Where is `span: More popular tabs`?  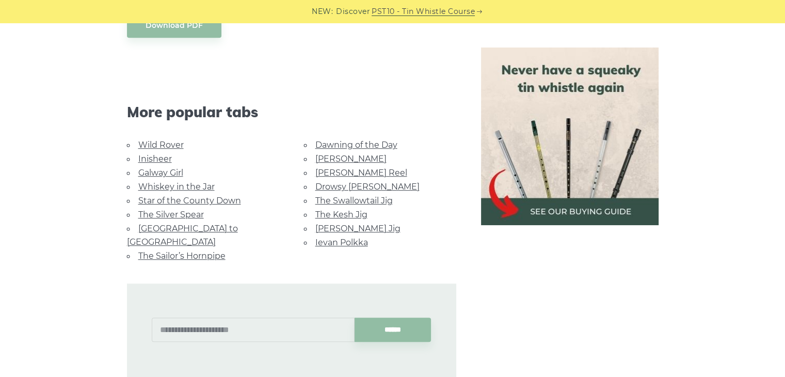 span: More popular tabs is located at coordinates (292, 112).